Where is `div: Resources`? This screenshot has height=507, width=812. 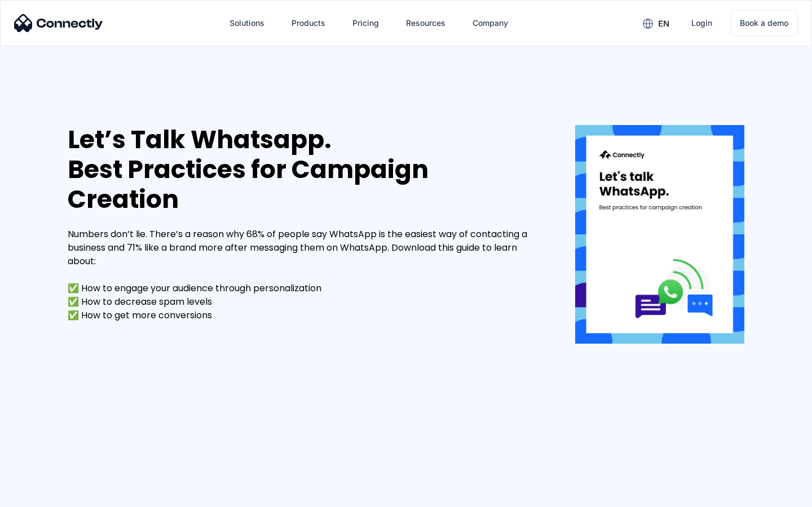 div: Resources is located at coordinates (425, 23).